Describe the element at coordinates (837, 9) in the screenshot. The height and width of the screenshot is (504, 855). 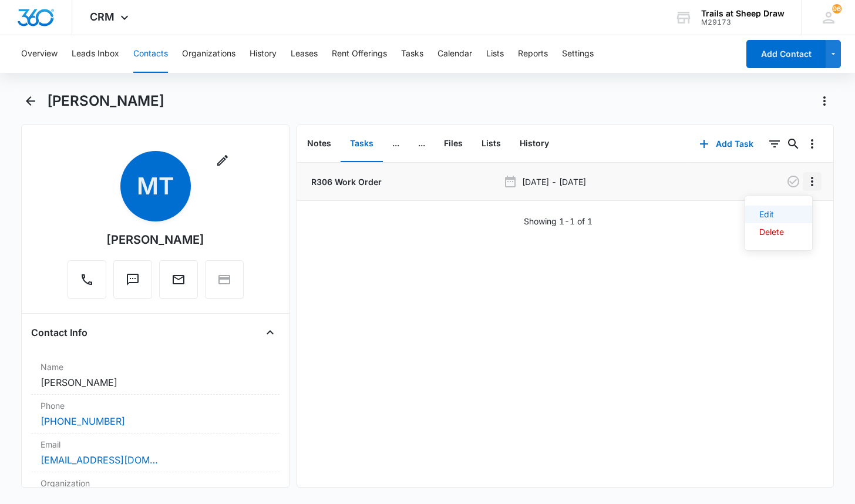
I see `span: 96` at that location.